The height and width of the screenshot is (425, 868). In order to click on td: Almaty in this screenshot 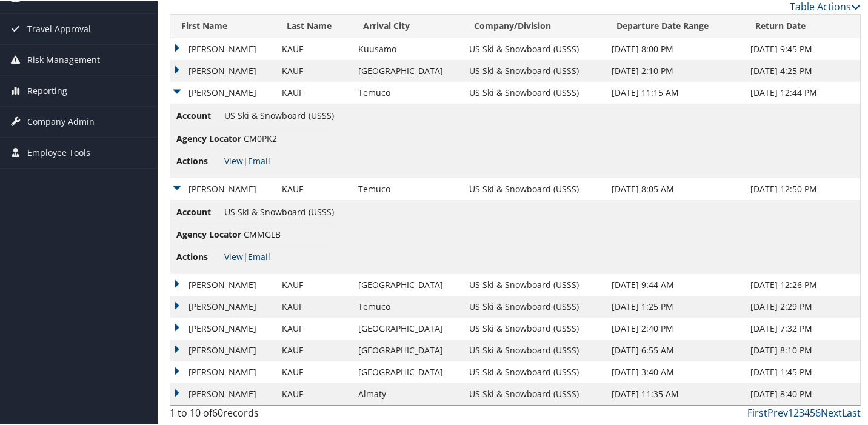, I will do `click(408, 393)`.